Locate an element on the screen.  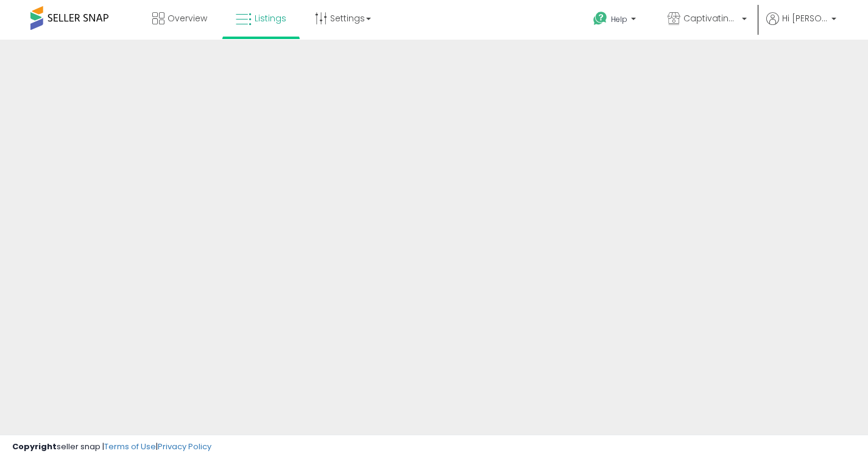
div: seller snap | | is located at coordinates (111, 446).